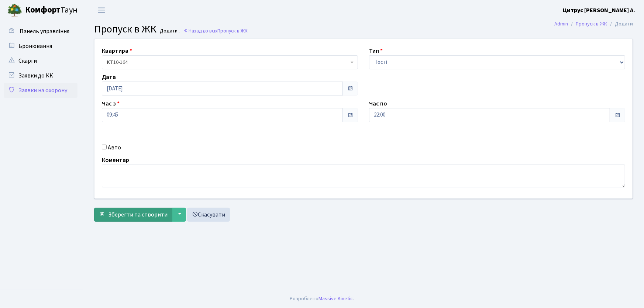  What do you see at coordinates (41, 61) in the screenshot?
I see `a: Скарги` at bounding box center [41, 61].